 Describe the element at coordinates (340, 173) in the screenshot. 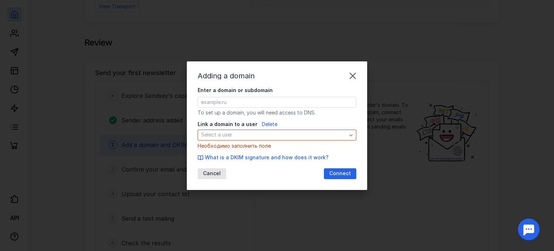

I see `button: Connect` at that location.